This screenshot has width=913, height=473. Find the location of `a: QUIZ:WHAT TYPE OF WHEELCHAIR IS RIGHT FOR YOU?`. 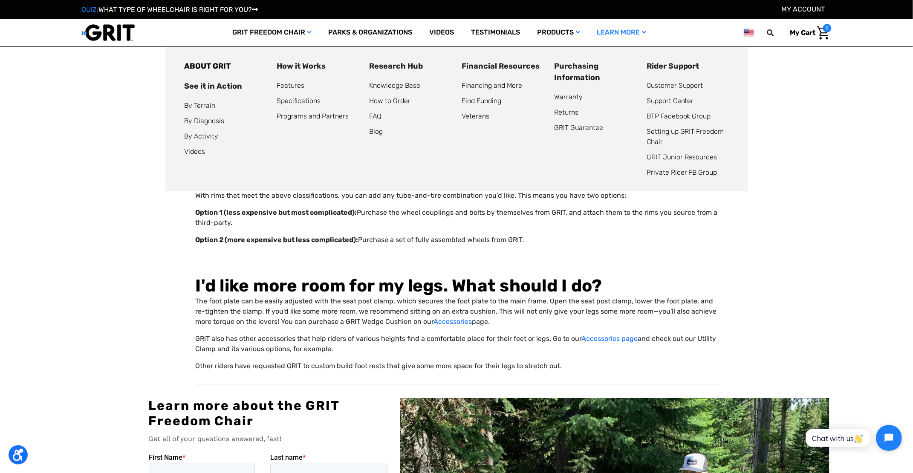

a: QUIZ:WHAT TYPE OF WHEELCHAIR IS RIGHT FOR YOU? is located at coordinates (170, 9).